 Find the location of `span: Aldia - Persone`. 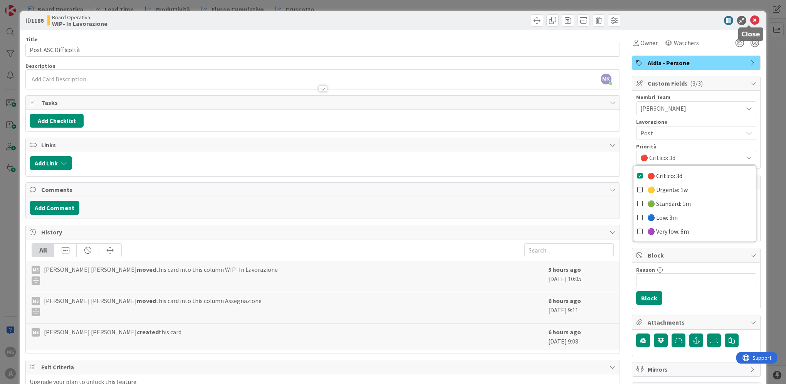

span: Aldia - Persone is located at coordinates (697, 63).